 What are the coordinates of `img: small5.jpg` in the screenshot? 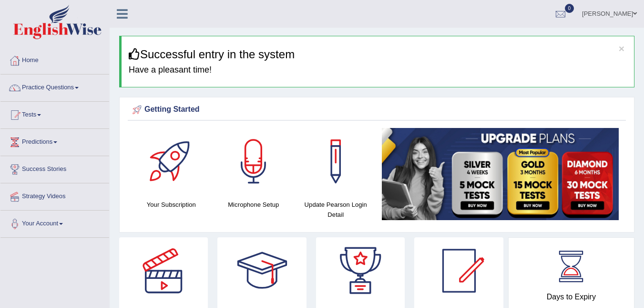 It's located at (501, 173).